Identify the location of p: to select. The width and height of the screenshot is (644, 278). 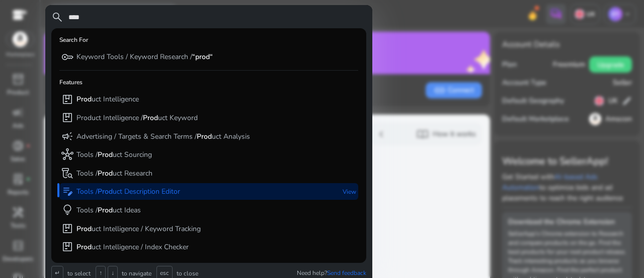
(78, 273).